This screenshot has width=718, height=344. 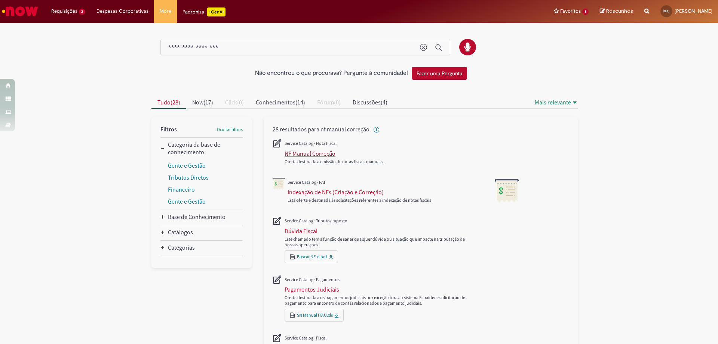 What do you see at coordinates (216, 12) in the screenshot?
I see `p: +GenAi` at bounding box center [216, 12].